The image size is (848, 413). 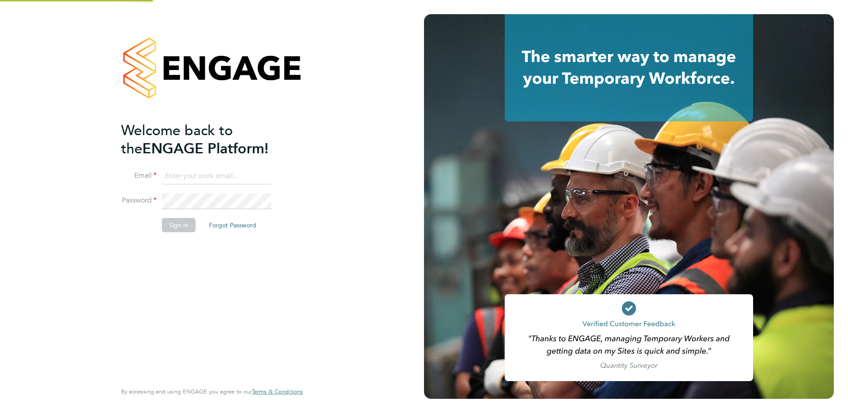 I want to click on label: Password, so click(x=139, y=200).